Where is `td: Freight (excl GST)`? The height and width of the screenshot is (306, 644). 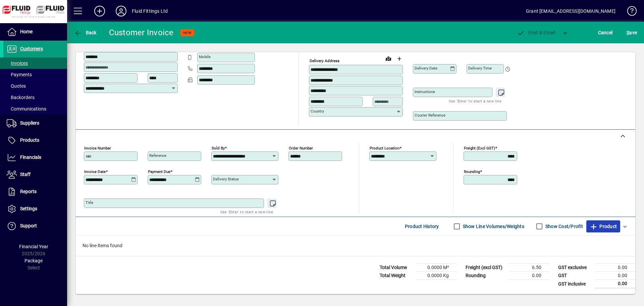
td: Freight (excl GST) is located at coordinates (486, 268).